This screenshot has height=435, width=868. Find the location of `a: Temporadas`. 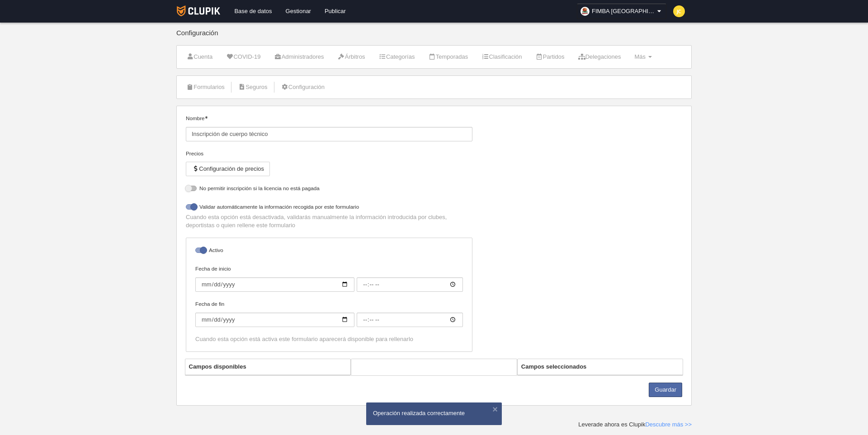

a: Temporadas is located at coordinates (448, 57).